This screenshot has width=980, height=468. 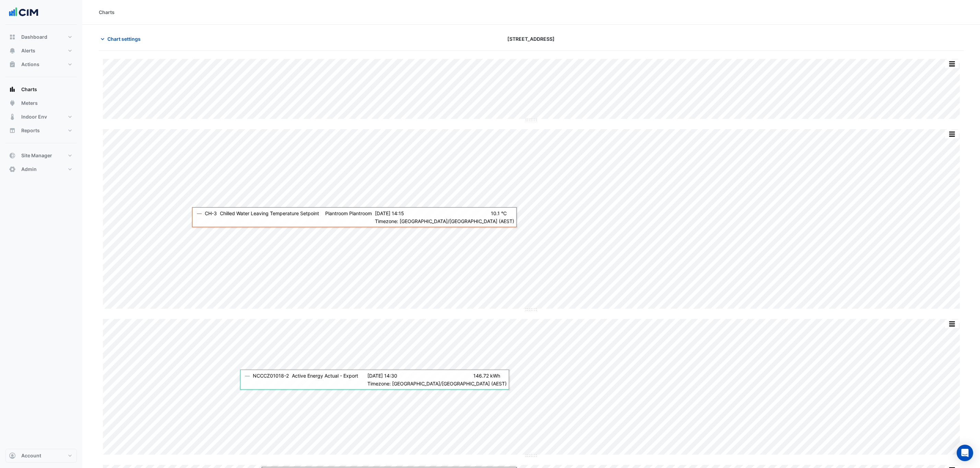 What do you see at coordinates (41, 117) in the screenshot?
I see `button: Indoor Env` at bounding box center [41, 117].